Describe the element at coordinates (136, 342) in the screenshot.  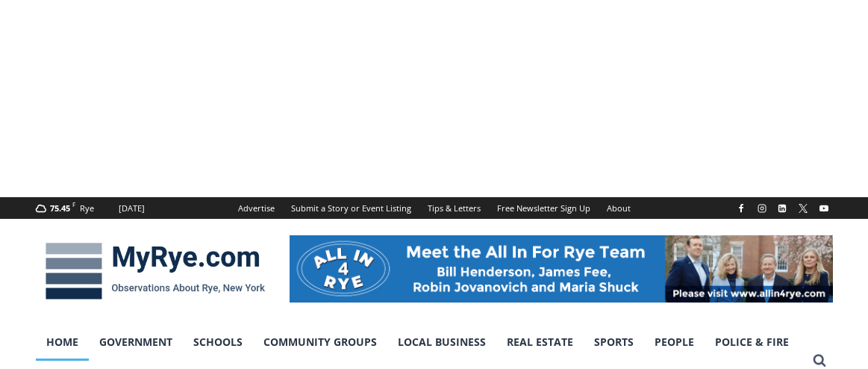
I see `a: Government` at that location.